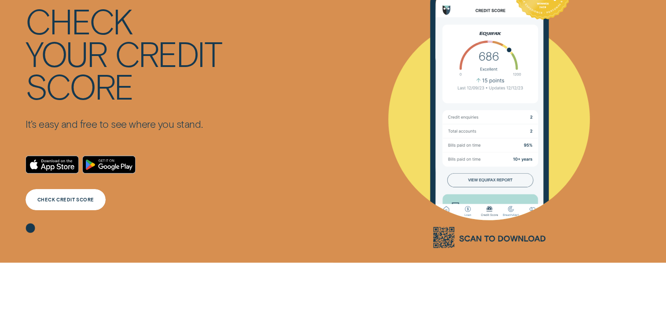  What do you see at coordinates (109, 164) in the screenshot?
I see `a: Android App on Google Play` at bounding box center [109, 164].